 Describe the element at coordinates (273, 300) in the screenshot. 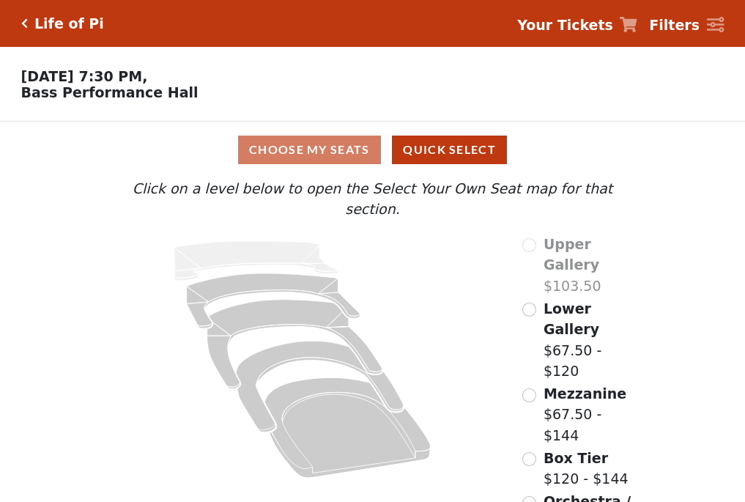

I see `path: Lower Gallery - Seats Available: 129` at that location.